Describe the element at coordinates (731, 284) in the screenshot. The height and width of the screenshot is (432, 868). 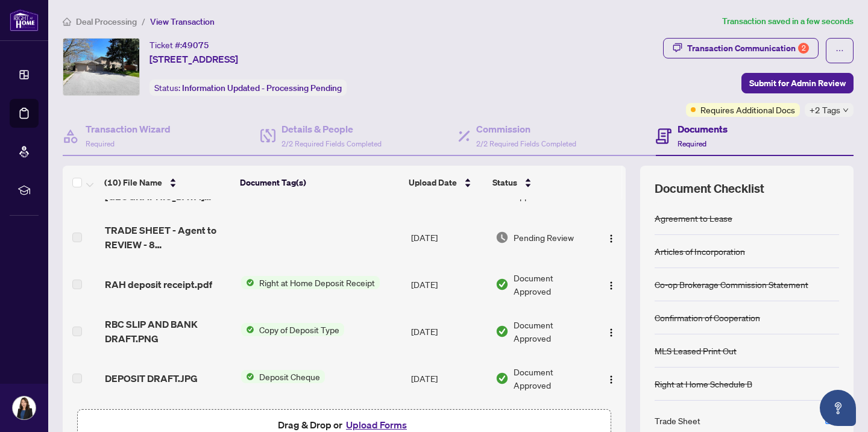
I see `div: Co-op Brokerage Commission Statement` at that location.